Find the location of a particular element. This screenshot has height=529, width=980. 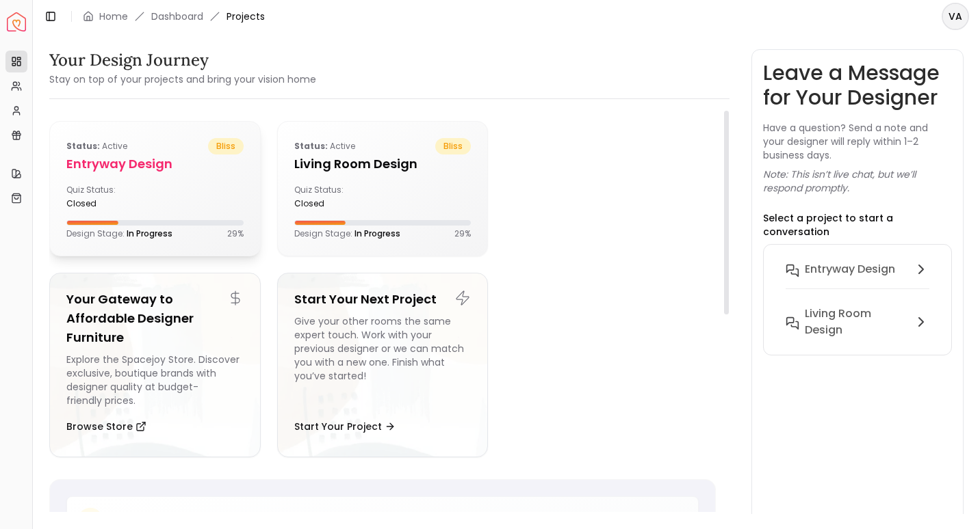

h5: Start Your Next Project is located at coordinates (383, 299).